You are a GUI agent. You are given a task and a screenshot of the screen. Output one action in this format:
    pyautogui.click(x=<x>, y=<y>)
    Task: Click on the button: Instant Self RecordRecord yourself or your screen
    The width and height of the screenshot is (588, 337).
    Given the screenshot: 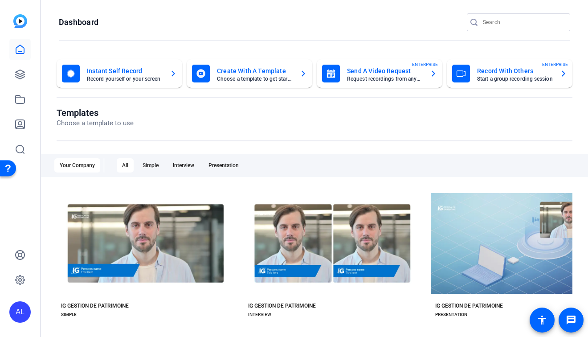 What is the action you would take?
    pyautogui.click(x=119, y=73)
    